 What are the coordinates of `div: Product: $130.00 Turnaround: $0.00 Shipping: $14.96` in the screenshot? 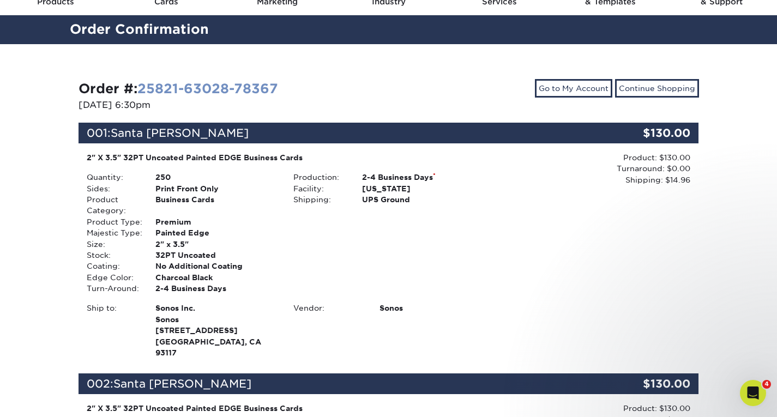 It's located at (591, 168).